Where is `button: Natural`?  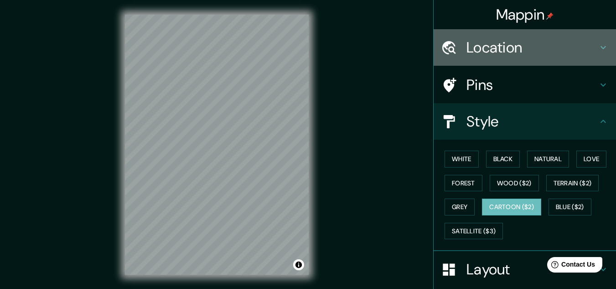
button: Natural is located at coordinates (548, 159).